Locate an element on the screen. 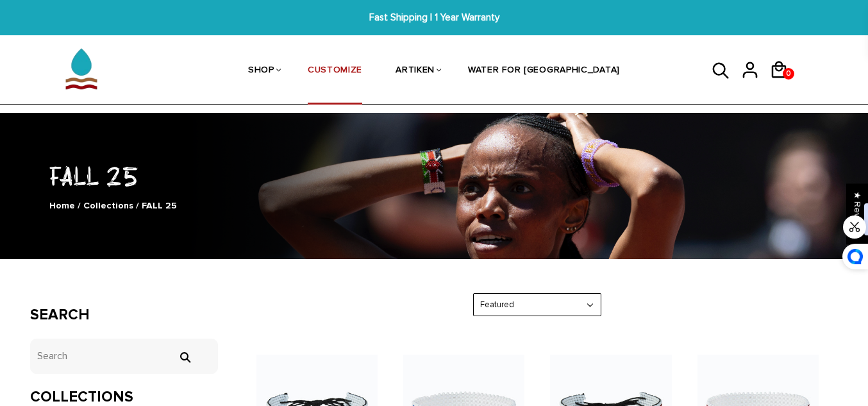 The width and height of the screenshot is (868, 406). h3: Search is located at coordinates (124, 315).